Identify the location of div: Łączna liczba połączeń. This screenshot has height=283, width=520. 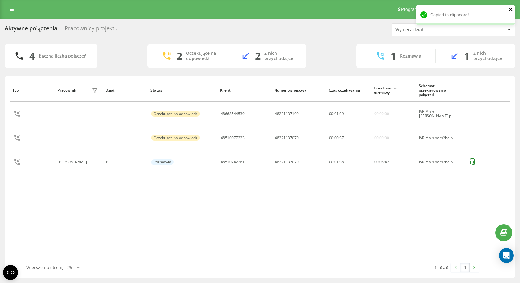
(63, 56).